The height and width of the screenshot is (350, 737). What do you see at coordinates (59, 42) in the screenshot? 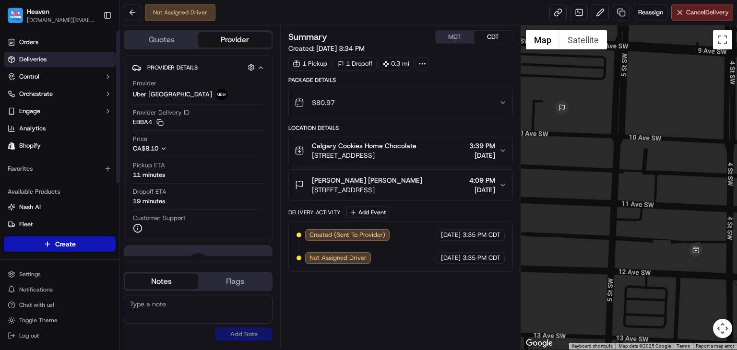
I see `a: Orders` at bounding box center [59, 42].